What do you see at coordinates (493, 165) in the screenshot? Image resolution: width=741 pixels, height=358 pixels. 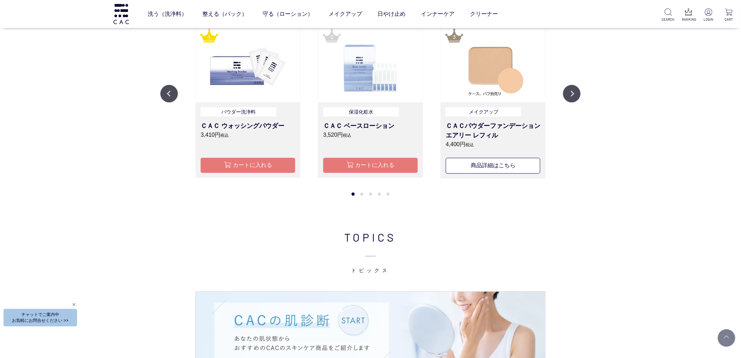 I see `button: 商品詳細はこちら` at bounding box center [493, 165].